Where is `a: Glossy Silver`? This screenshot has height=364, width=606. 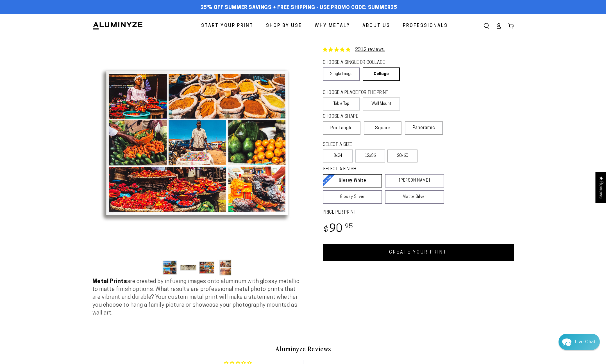 a: Glossy Silver is located at coordinates (352, 197).